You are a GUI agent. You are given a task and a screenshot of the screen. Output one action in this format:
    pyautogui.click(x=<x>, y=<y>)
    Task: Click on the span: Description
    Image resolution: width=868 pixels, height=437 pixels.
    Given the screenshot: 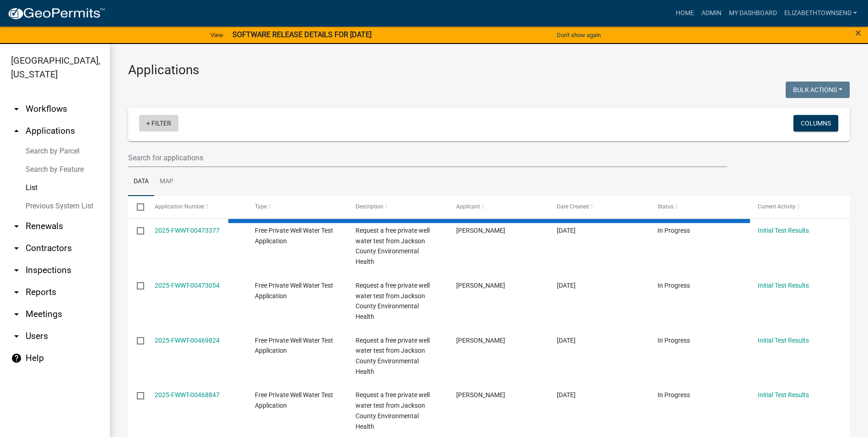 What is the action you would take?
    pyautogui.click(x=370, y=206)
    